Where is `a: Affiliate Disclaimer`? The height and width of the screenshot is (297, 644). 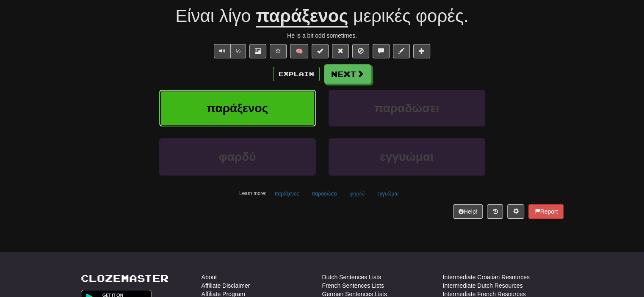 a: Affiliate Disclaimer is located at coordinates (225, 285).